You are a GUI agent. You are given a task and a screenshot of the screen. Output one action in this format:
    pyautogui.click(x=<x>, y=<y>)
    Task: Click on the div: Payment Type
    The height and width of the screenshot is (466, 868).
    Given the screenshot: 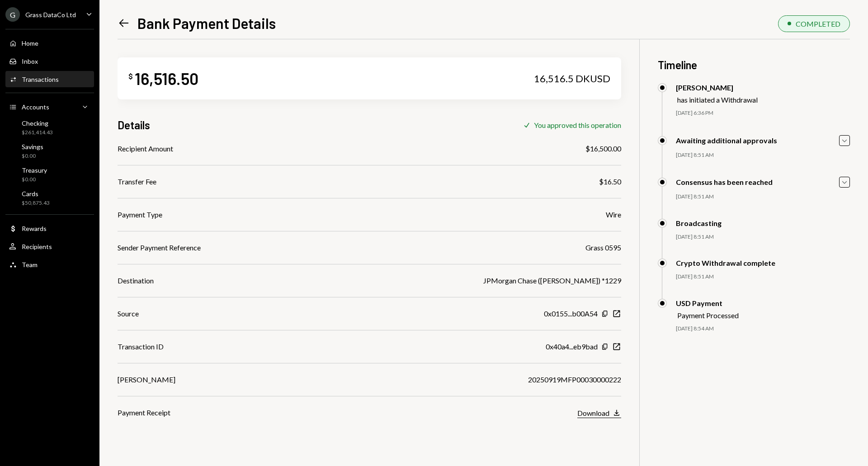 What is the action you would take?
    pyautogui.click(x=140, y=215)
    